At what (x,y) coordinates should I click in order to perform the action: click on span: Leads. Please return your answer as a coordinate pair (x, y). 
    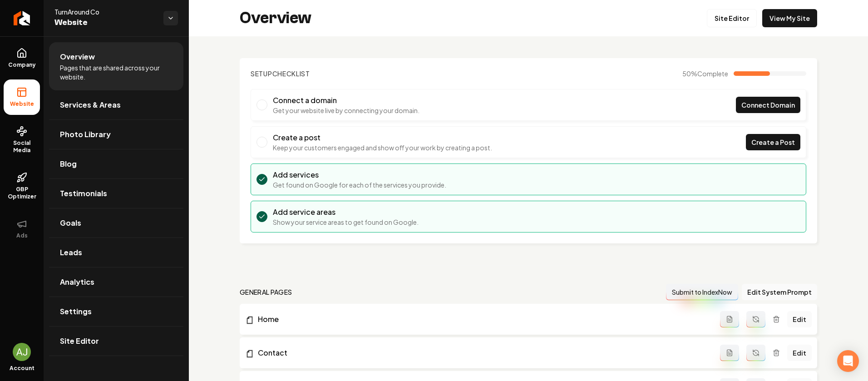
    Looking at the image, I should click on (71, 253).